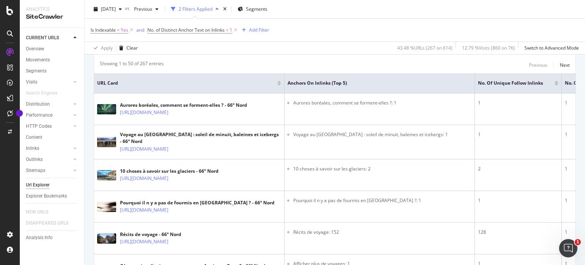  I want to click on span: vs, so click(128, 8).